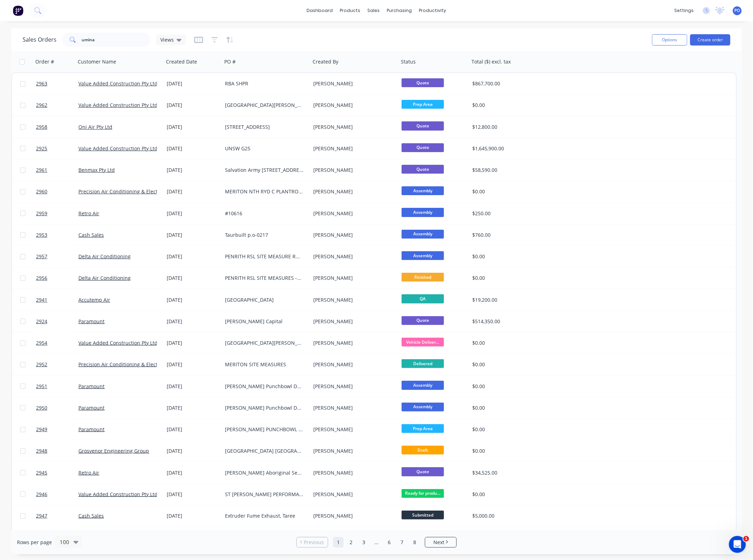 The height and width of the screenshot is (560, 753). I want to click on div: $760.00, so click(509, 235).